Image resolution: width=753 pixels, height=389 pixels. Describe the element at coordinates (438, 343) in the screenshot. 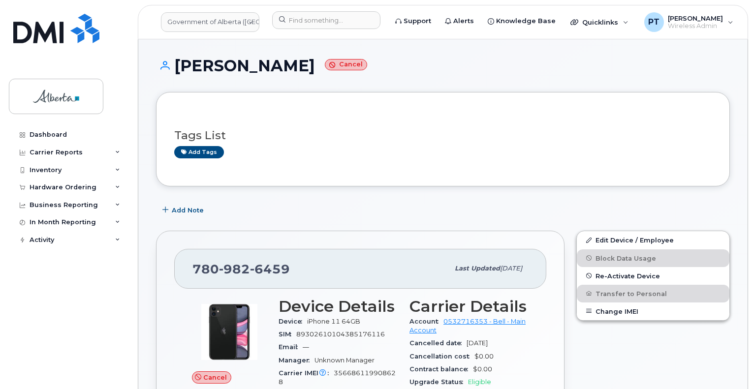

I see `span: Cancelled date` at that location.